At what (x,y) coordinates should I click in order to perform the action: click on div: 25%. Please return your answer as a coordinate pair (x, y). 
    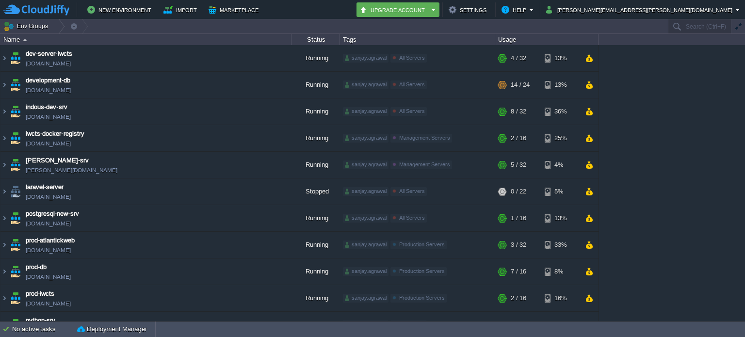
    Looking at the image, I should click on (560, 138).